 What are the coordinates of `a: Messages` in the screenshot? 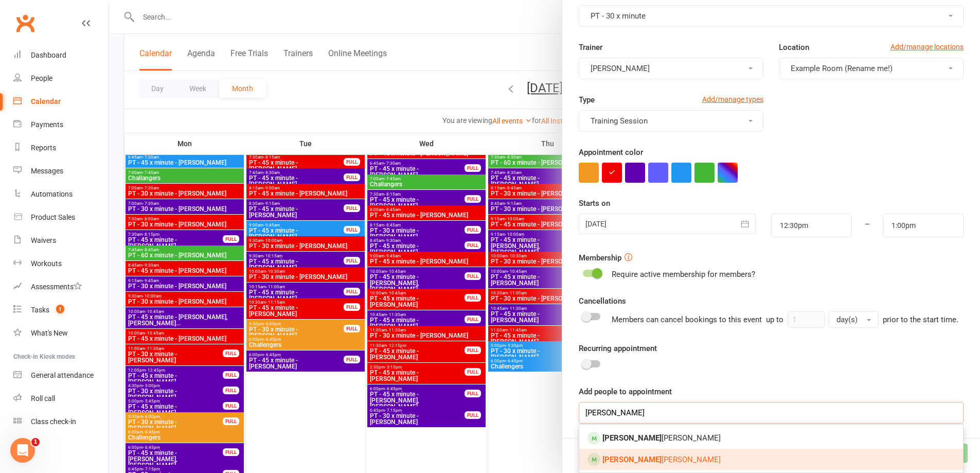 It's located at (60, 171).